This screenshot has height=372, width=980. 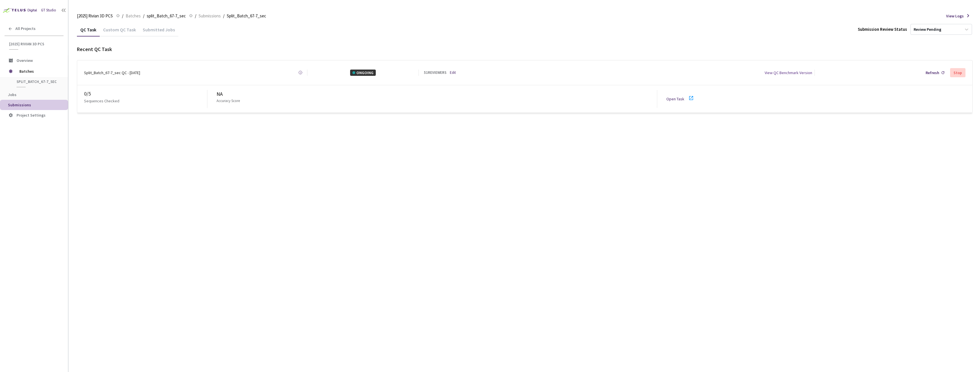 What do you see at coordinates (932, 73) in the screenshot?
I see `div: Refresh` at bounding box center [932, 73].